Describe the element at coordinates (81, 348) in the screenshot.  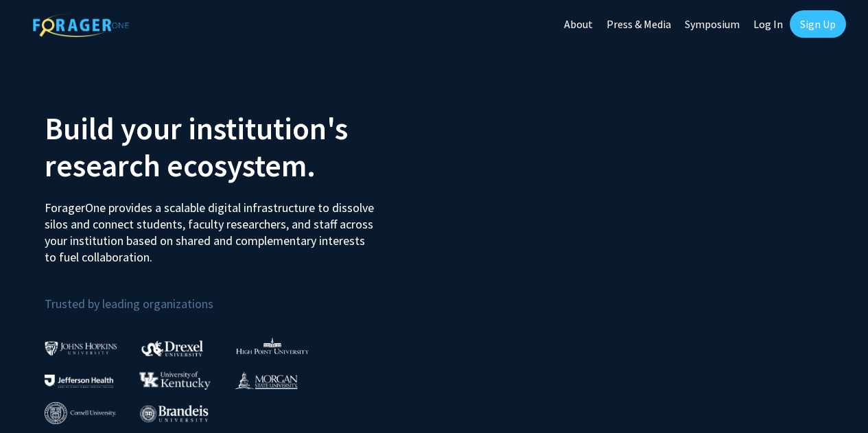
I see `img: Johns Hopkins University` at that location.